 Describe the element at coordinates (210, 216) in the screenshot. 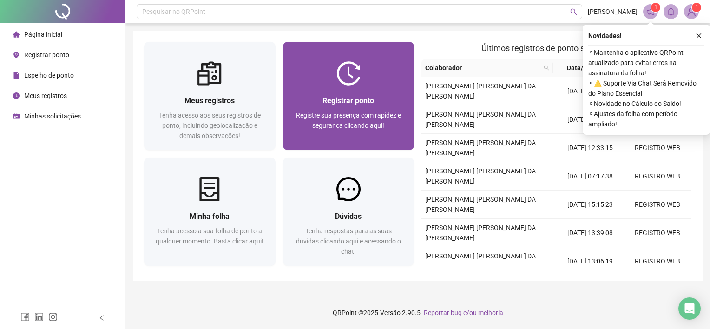

I see `span: Minha folha` at that location.